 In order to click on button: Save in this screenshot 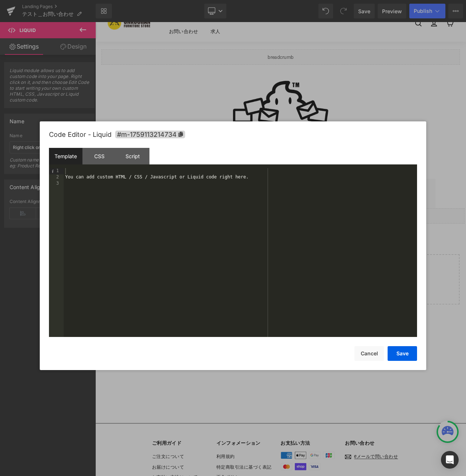, I will do `click(402, 354)`.